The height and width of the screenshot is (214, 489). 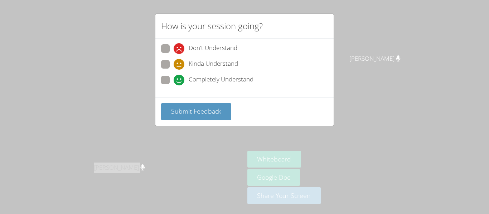 I want to click on span: Don't Understand, so click(x=213, y=49).